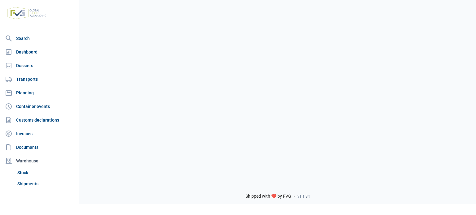 The image size is (476, 215). What do you see at coordinates (39, 107) in the screenshot?
I see `a: Container events` at bounding box center [39, 107].